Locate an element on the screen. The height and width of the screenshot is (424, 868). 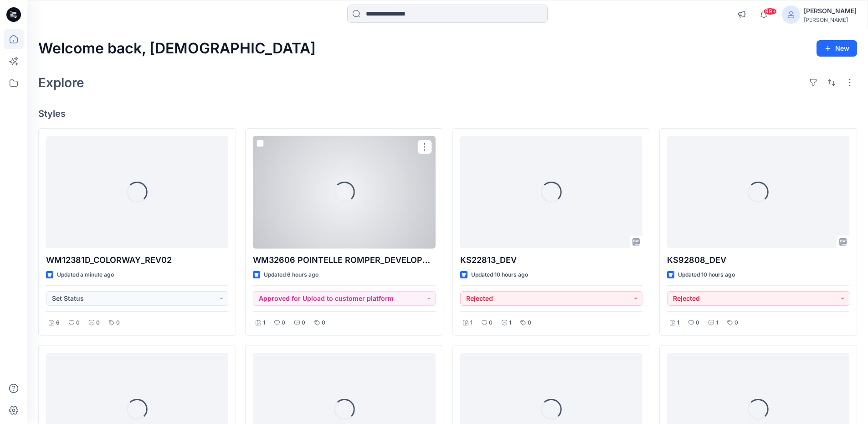
span: 99+ is located at coordinates (770, 11).